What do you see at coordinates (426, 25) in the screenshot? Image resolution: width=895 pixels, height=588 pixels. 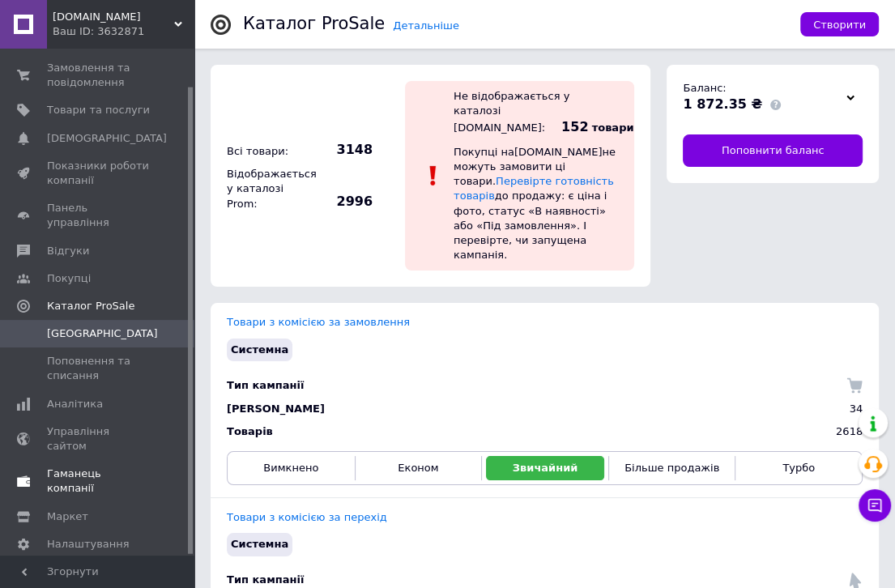 I see `a: Детальніше` at bounding box center [426, 25].